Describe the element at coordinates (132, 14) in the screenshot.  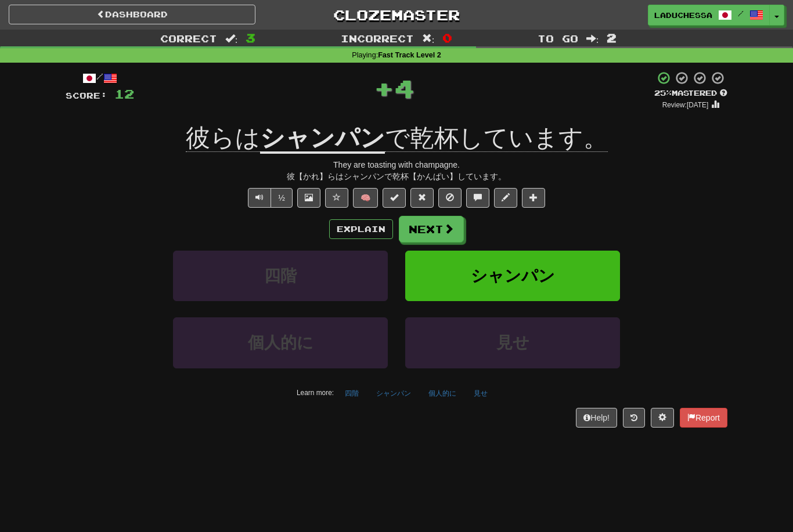
I see `a: Dashboard` at that location.